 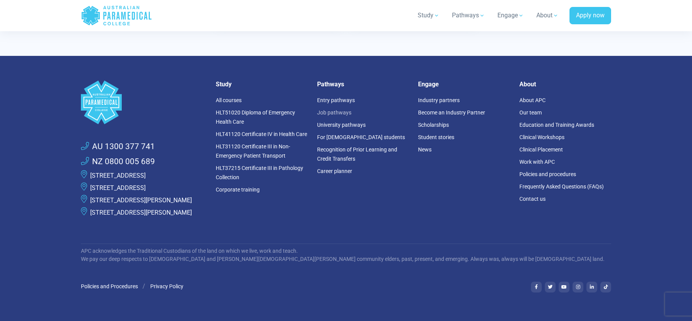 I want to click on a: Policies and procedures, so click(x=548, y=174).